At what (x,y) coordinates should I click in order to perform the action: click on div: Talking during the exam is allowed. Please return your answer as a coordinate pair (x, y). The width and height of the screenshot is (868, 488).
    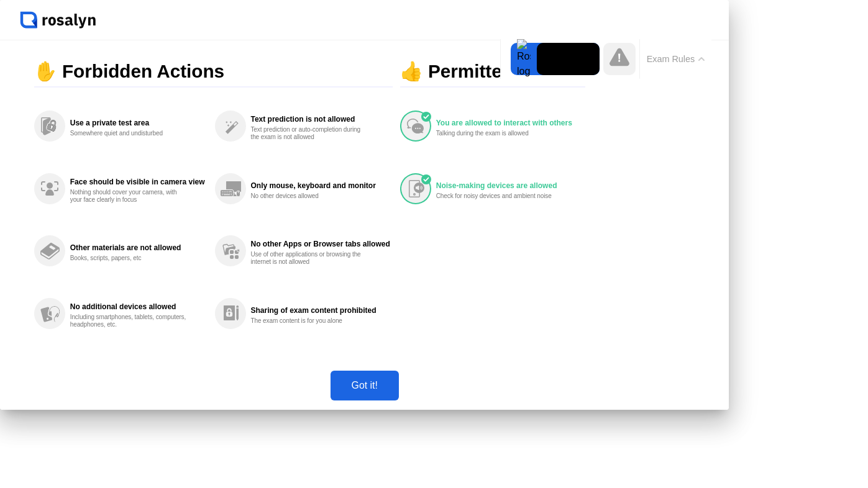
    Looking at the image, I should click on (495, 133).